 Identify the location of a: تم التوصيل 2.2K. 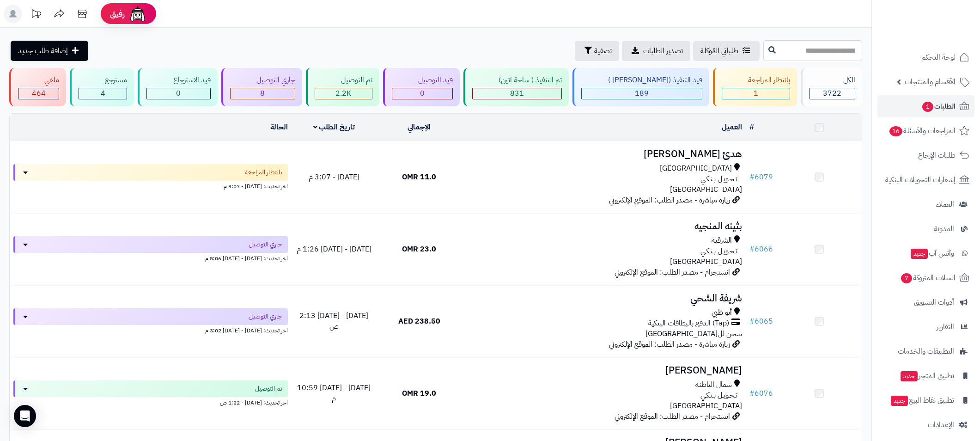
(343, 87).